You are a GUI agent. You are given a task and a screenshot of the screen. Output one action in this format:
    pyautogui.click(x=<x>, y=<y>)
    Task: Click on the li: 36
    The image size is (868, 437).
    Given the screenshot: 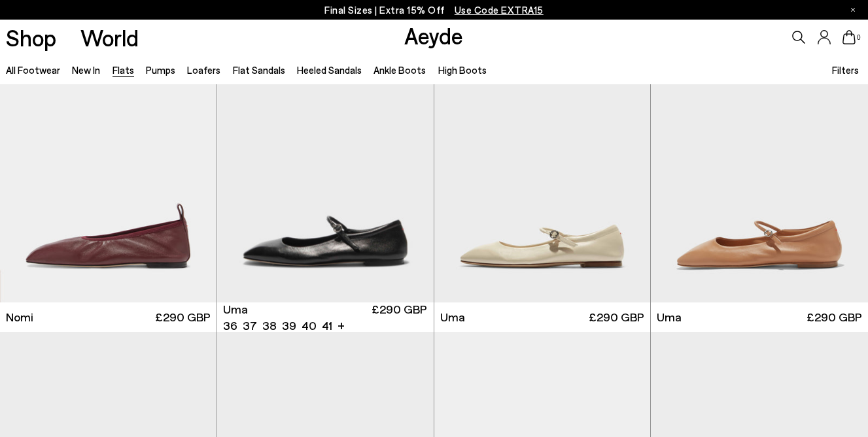 What is the action you would take?
    pyautogui.click(x=230, y=326)
    